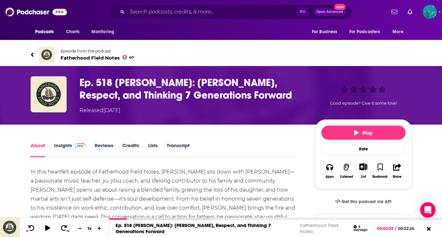 The image size is (442, 237). What do you see at coordinates (302, 12) in the screenshot?
I see `span: ⌘ K` at bounding box center [302, 12].